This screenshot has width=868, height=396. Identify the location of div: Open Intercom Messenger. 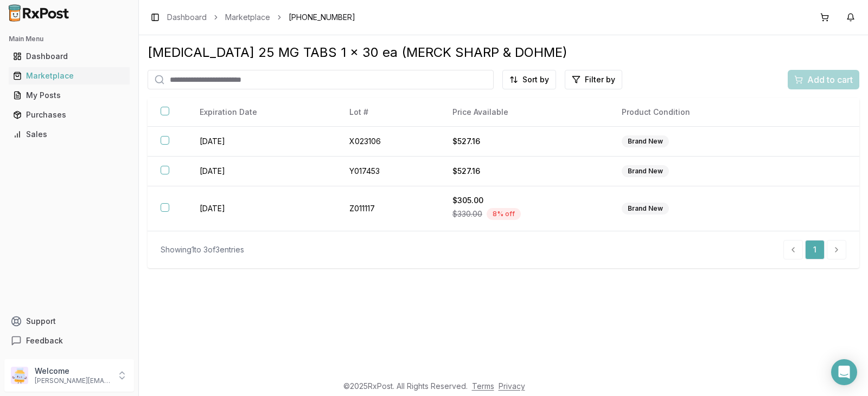
(844, 372).